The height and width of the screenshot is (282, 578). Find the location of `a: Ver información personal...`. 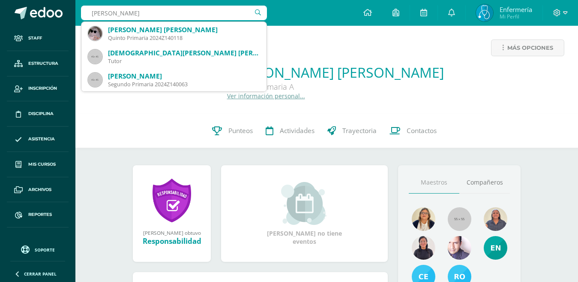

a: Ver información personal... is located at coordinates (266, 96).